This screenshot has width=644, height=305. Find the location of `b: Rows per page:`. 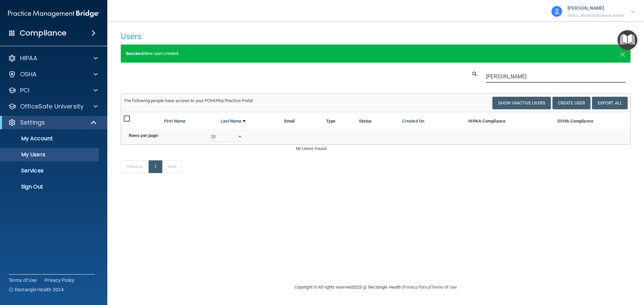

b: Rows per page: is located at coordinates (144, 135).